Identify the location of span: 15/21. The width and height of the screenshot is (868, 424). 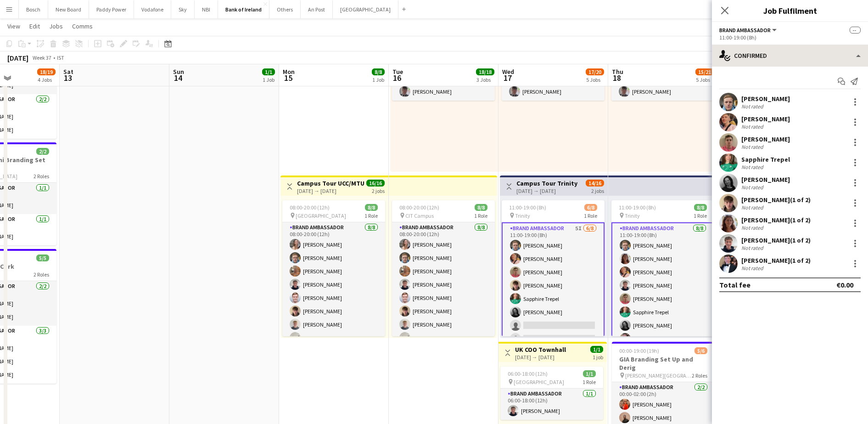
(705, 72).